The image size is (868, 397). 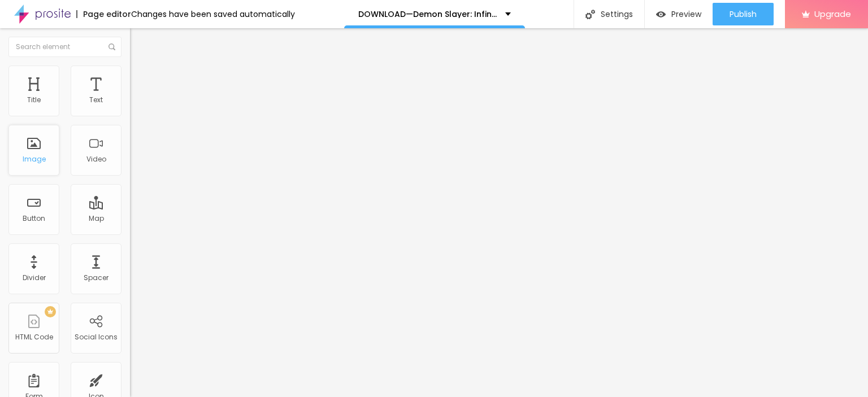 What do you see at coordinates (34, 278) in the screenshot?
I see `div: Divider` at bounding box center [34, 278].